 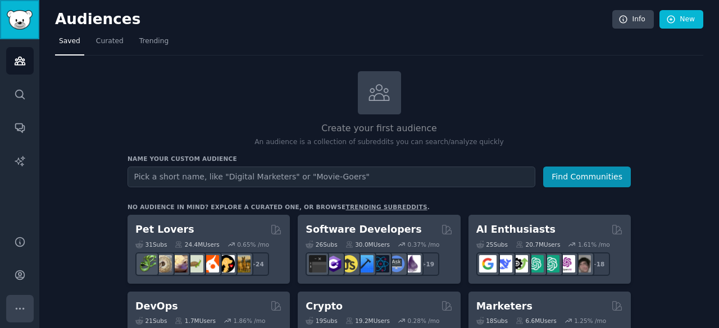 I want to click on span: Curated, so click(x=109, y=42).